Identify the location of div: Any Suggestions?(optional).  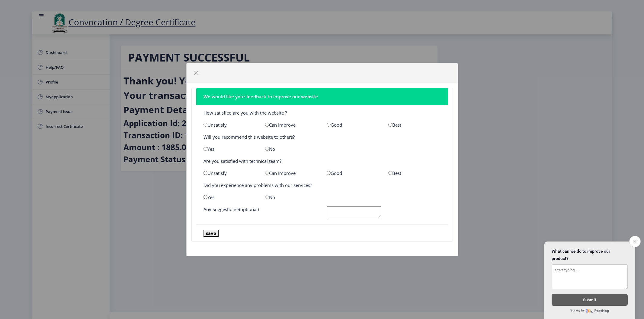
(260, 213).